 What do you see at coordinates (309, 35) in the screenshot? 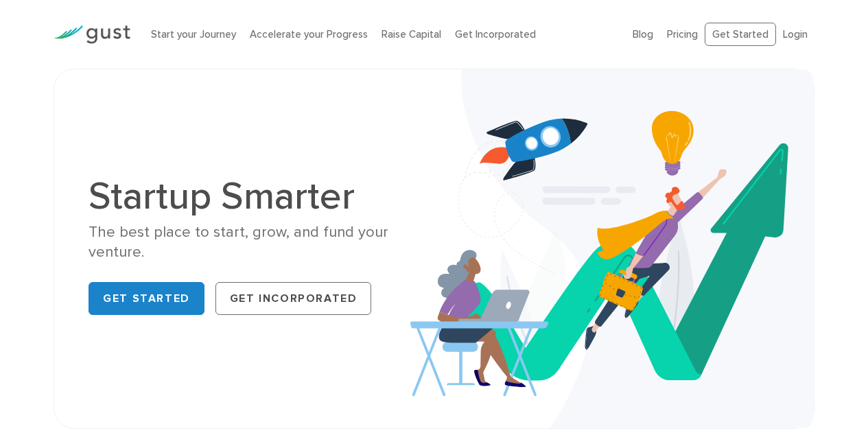
I see `a: Accelerate your Progress` at bounding box center [309, 35].